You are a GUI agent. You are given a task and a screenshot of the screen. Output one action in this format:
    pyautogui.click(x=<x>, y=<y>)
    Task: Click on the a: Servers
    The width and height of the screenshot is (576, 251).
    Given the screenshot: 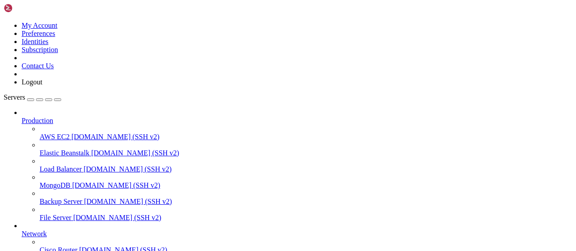 What is the action you would take?
    pyautogui.click(x=32, y=97)
    